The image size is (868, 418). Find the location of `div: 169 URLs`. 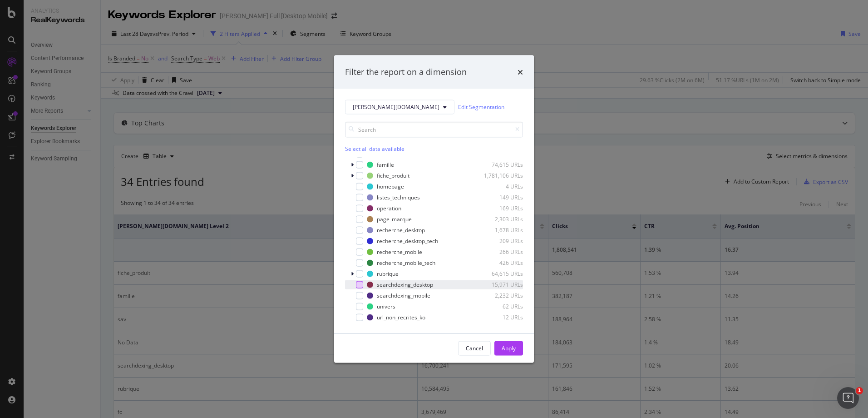

div: 169 URLs is located at coordinates (501, 208).